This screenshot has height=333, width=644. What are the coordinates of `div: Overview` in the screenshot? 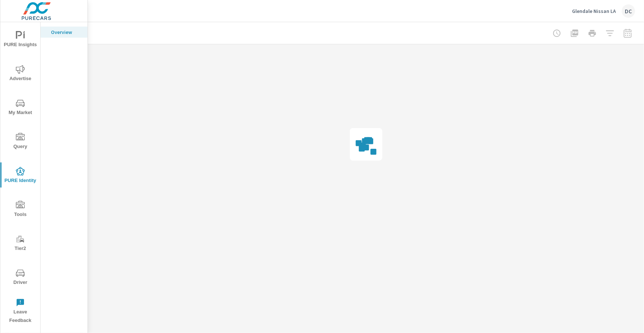 It's located at (64, 32).